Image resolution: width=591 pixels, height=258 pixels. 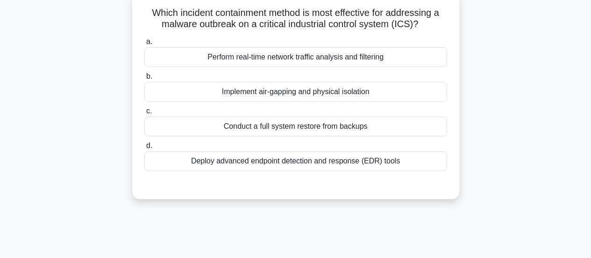 I want to click on div: Conduct a full system restore from backups, so click(x=296, y=126).